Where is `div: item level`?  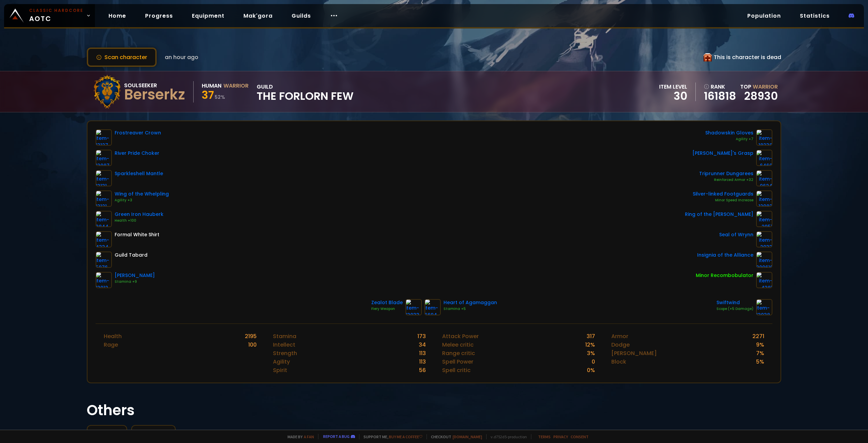
div: item level is located at coordinates (673, 86).